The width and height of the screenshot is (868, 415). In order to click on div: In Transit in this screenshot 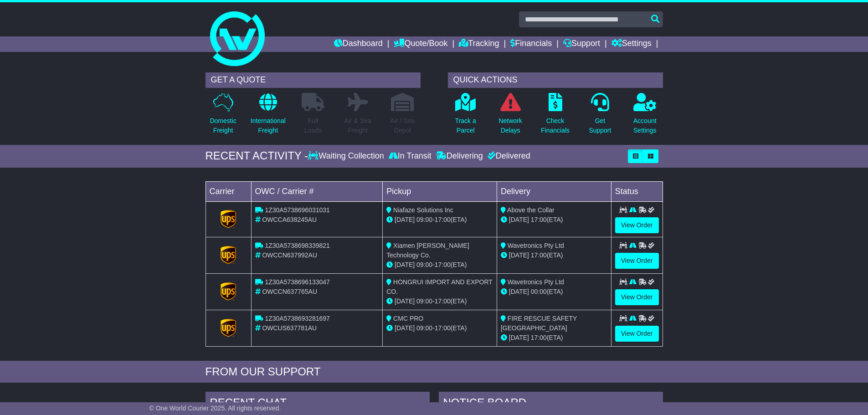, I will do `click(410, 156)`.